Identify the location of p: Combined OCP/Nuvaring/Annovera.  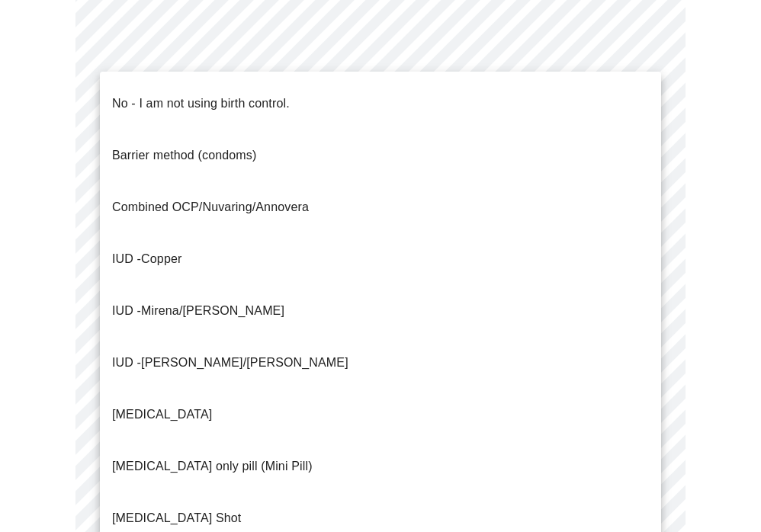
(210, 207).